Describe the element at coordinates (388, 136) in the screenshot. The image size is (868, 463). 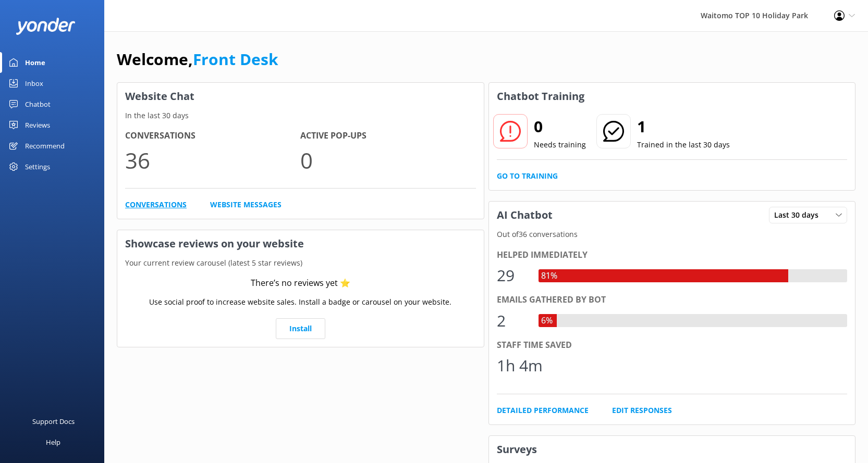
I see `h4: Active Pop-ups` at that location.